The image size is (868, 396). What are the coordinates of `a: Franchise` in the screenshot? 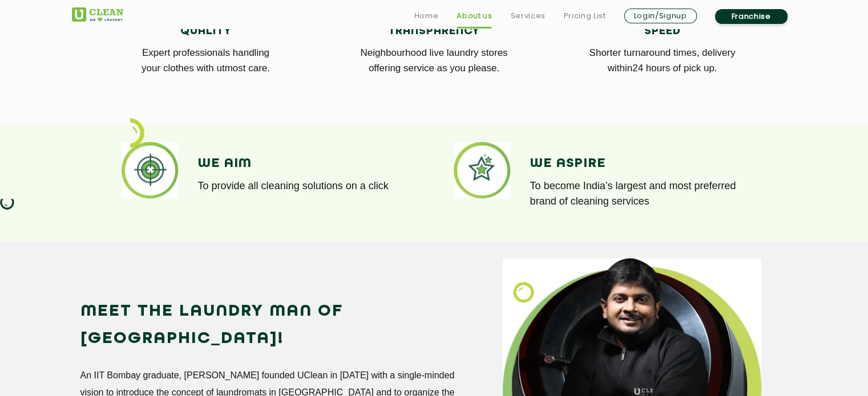 It's located at (752, 16).